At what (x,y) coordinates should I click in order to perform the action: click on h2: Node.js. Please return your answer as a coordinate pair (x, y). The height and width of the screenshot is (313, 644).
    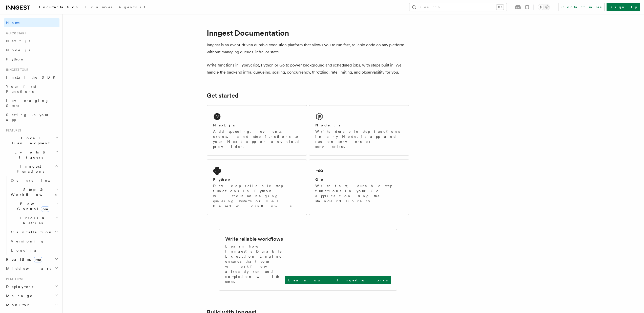
    Looking at the image, I should click on (328, 125).